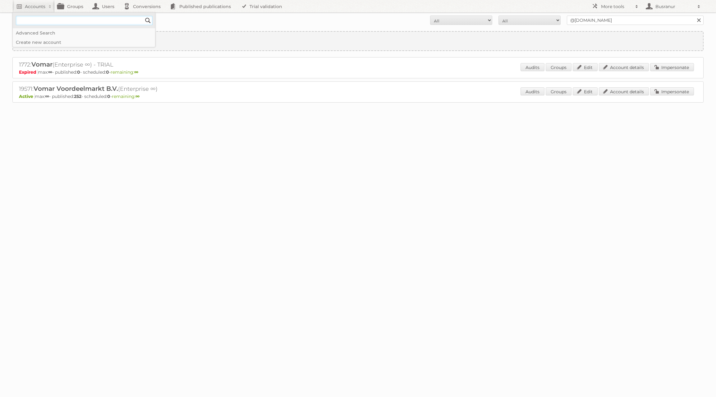 The width and height of the screenshot is (716, 397). Describe the element at coordinates (128, 65) in the screenshot. I see `h2: 1772: (Enterprise ∞) - TRIAL` at that location.